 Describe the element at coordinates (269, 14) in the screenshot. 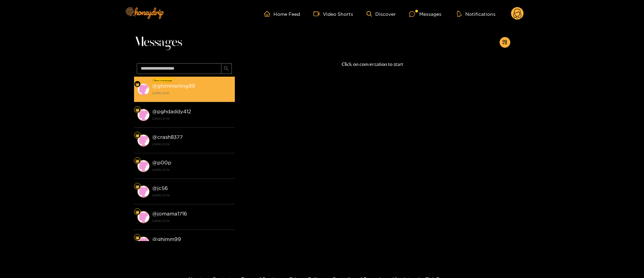

I see `span: home` at that location.